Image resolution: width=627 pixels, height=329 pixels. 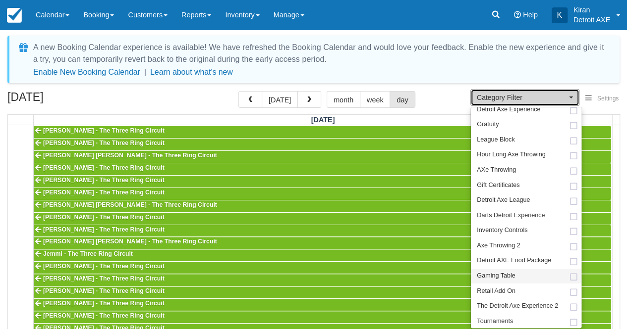 I want to click on button: month, so click(x=343, y=100).